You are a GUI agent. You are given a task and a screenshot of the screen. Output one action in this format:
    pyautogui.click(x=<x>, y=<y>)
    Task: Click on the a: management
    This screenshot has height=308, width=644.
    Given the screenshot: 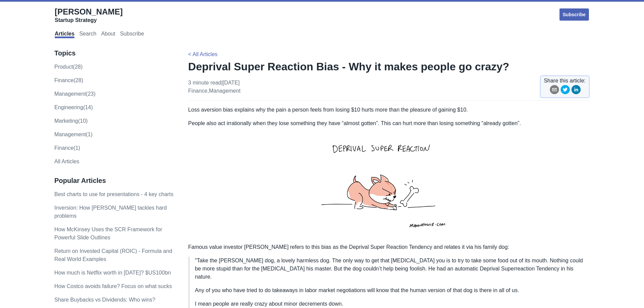 What is the action you would take?
    pyautogui.click(x=224, y=90)
    